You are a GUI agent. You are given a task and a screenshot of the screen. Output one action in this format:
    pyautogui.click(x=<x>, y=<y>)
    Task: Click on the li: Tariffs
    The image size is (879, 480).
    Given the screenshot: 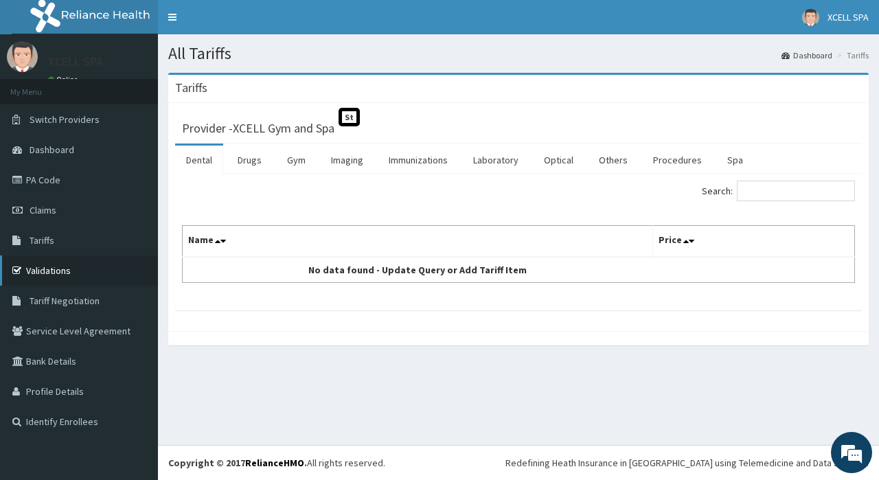 What is the action you would take?
    pyautogui.click(x=851, y=55)
    